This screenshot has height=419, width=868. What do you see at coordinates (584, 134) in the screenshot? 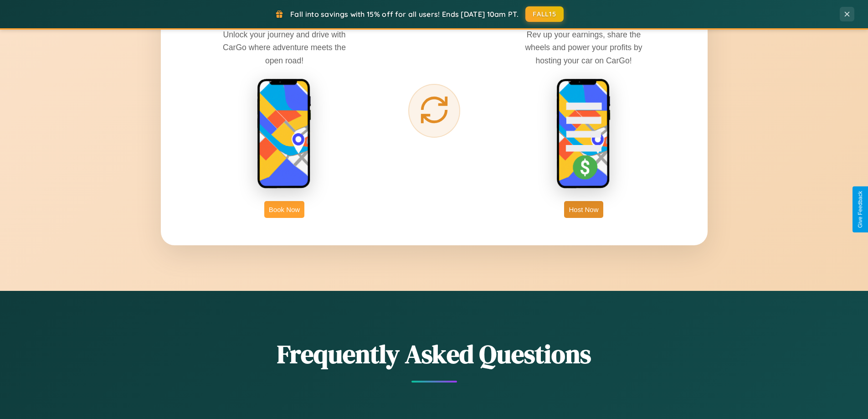
I see `img: host phone` at bounding box center [584, 134].